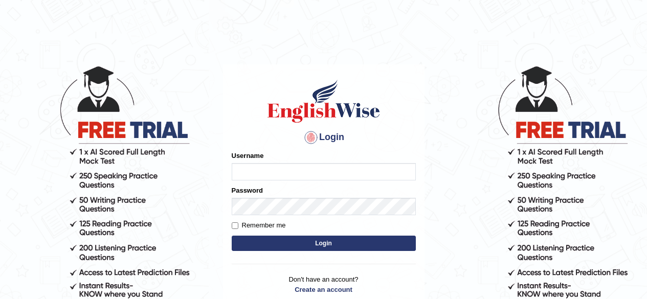  Describe the element at coordinates (247, 155) in the screenshot. I see `label: Username` at that location.